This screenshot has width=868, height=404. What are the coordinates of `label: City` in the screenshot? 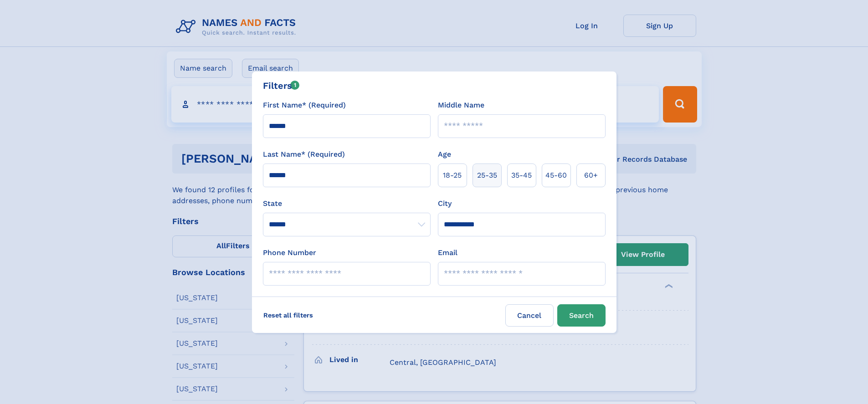 It's located at (445, 203).